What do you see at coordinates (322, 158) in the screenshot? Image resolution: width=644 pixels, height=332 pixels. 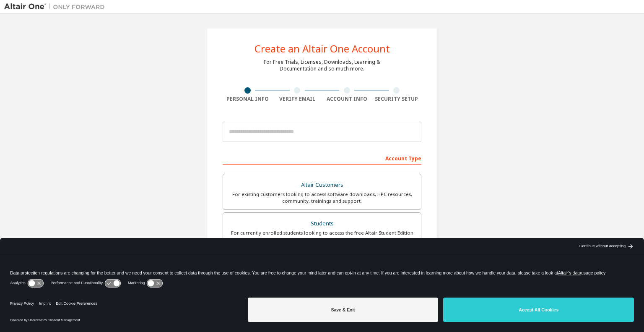 I see `div: Account Type` at bounding box center [322, 158].